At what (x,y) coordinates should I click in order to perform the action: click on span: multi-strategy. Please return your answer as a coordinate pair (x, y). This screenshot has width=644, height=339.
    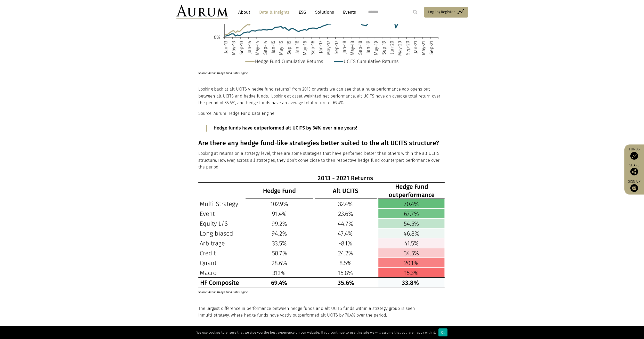
    Looking at the image, I should click on (216, 315).